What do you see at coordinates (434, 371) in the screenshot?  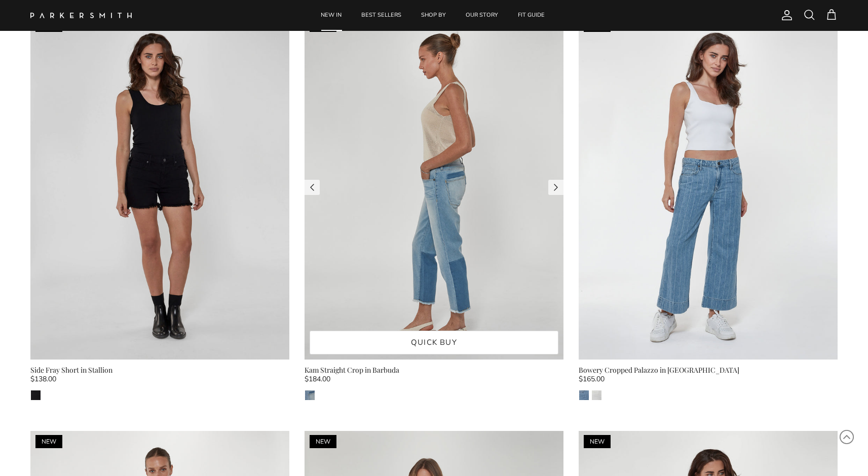 I see `div: Kam Straight Crop in Barbuda` at bounding box center [434, 371].